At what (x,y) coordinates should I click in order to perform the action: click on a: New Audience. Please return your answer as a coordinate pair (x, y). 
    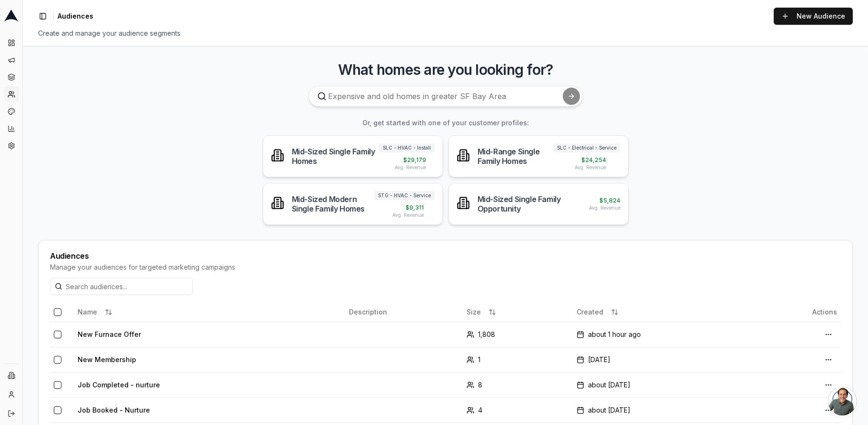
    Looking at the image, I should click on (813, 16).